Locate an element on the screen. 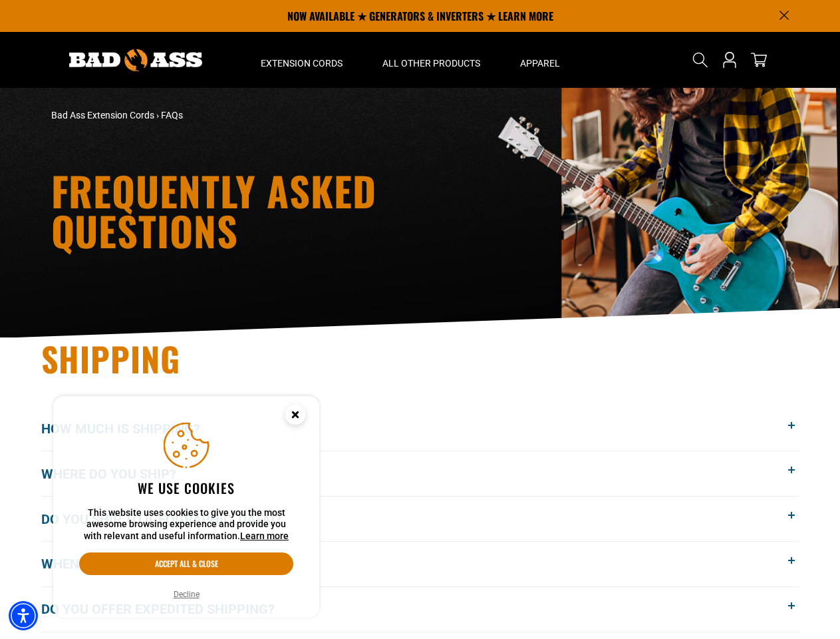  summary: Apparel is located at coordinates (540, 60).